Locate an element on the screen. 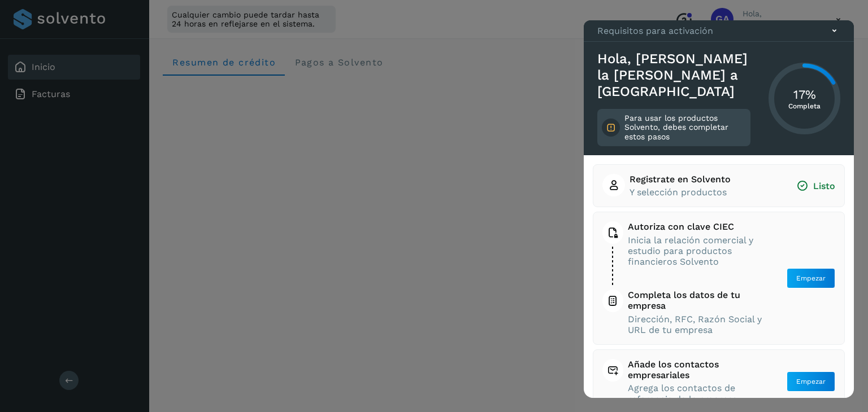 Image resolution: width=868 pixels, height=412 pixels. span: Registrate en Solvento is located at coordinates (679, 179).